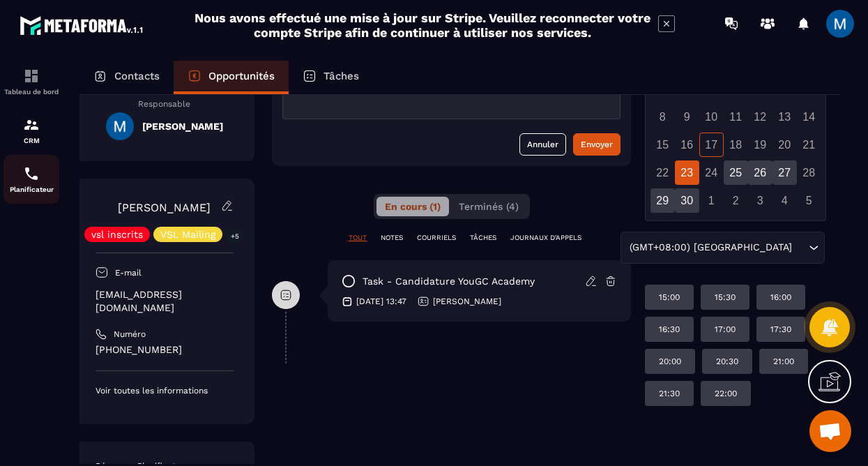 The height and width of the screenshot is (466, 868). What do you see at coordinates (711, 172) in the screenshot?
I see `div: 24` at bounding box center [711, 172].